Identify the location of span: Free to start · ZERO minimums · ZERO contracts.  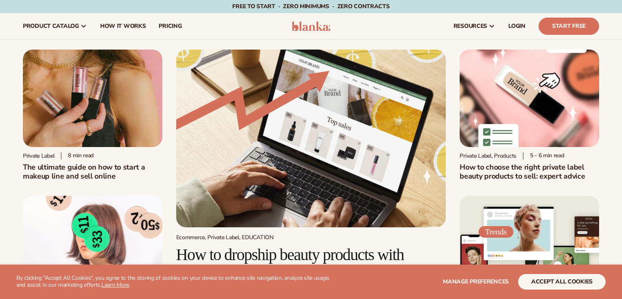
(311, 6).